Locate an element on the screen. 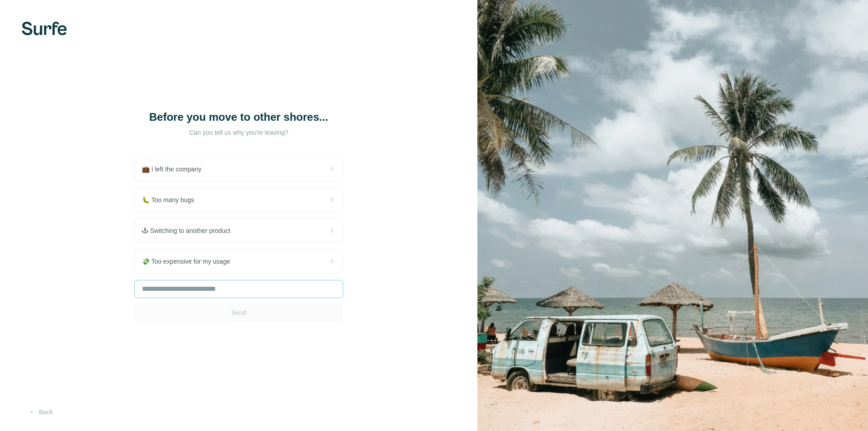 The height and width of the screenshot is (431, 868). span: 🕹 Switching to another product is located at coordinates (190, 231).